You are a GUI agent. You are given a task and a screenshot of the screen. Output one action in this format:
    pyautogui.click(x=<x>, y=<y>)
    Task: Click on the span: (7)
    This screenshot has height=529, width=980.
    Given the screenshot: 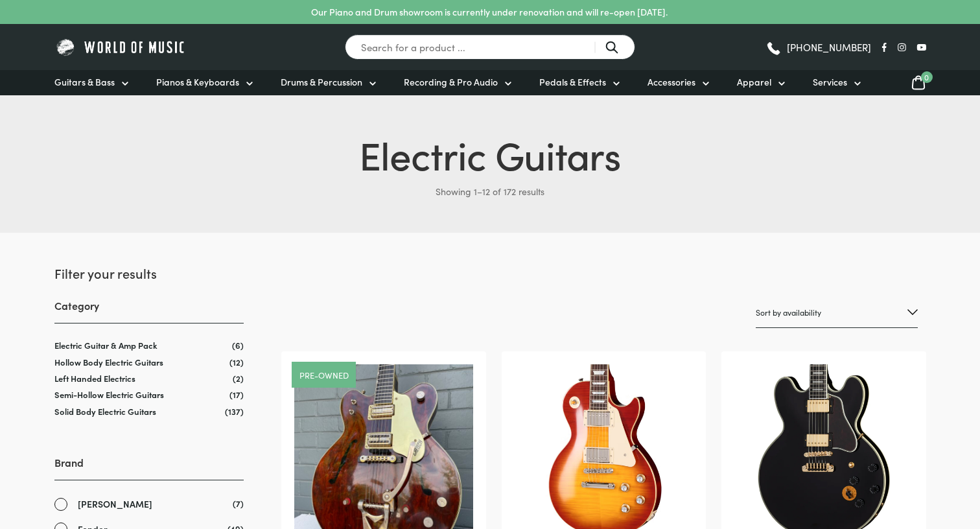 What is the action you would take?
    pyautogui.click(x=237, y=504)
    